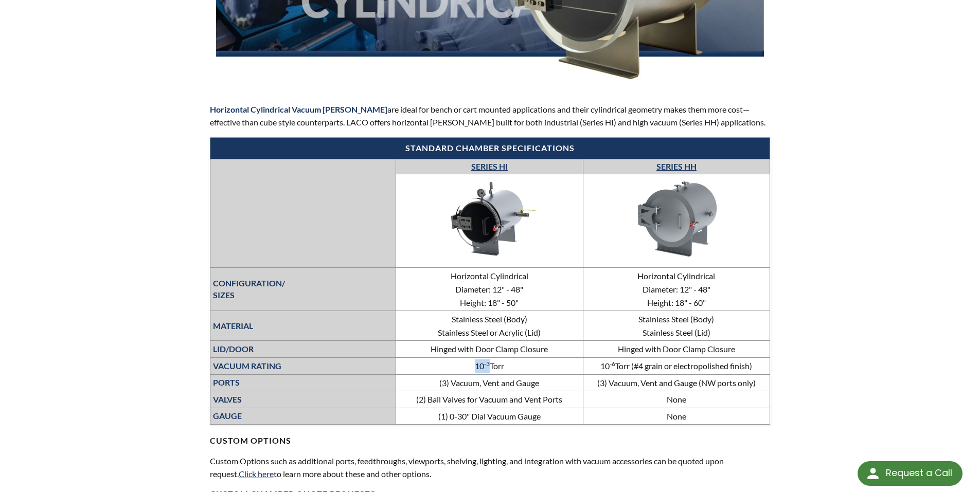  Describe the element at coordinates (303, 416) in the screenshot. I see `th: GAUGE` at that location.